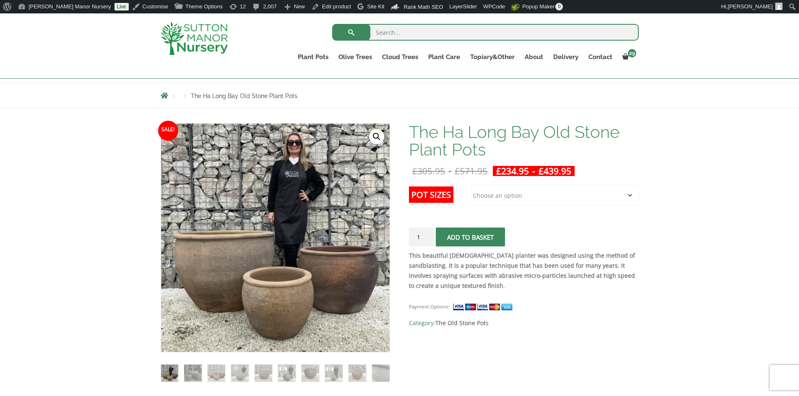 Image resolution: width=799 pixels, height=396 pixels. Describe the element at coordinates (534, 57) in the screenshot. I see `a: About` at that location.